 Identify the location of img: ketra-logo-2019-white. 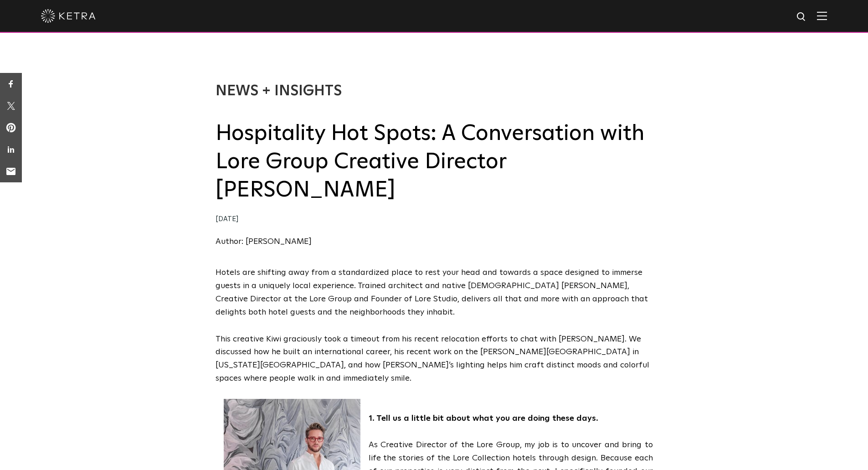
(68, 16).